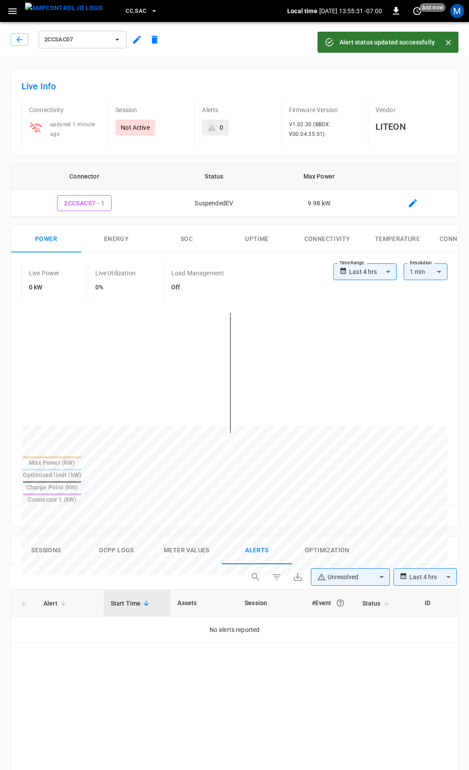 The width and height of the screenshot is (469, 770). I want to click on button: Temperature, so click(398, 239).